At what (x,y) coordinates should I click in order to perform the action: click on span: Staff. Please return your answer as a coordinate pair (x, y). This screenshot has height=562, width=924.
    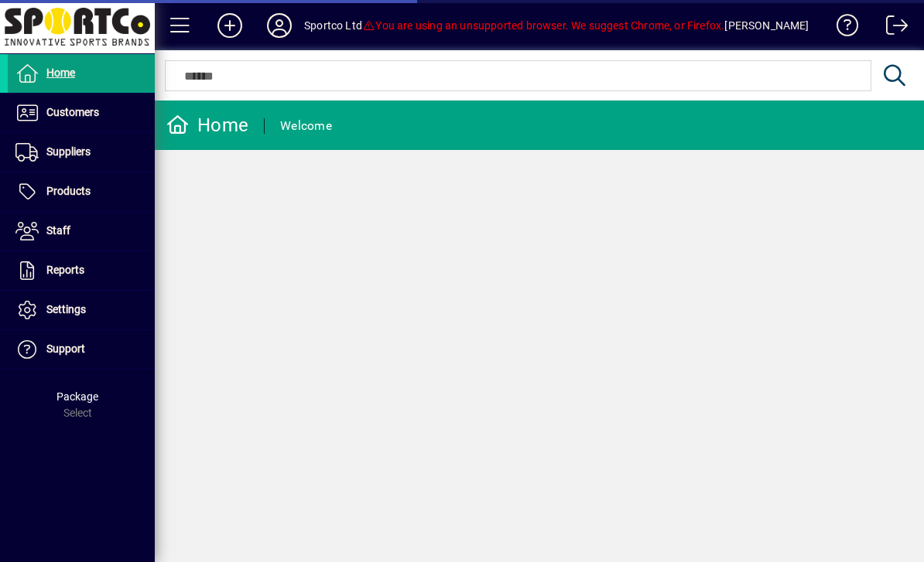
    Looking at the image, I should click on (58, 230).